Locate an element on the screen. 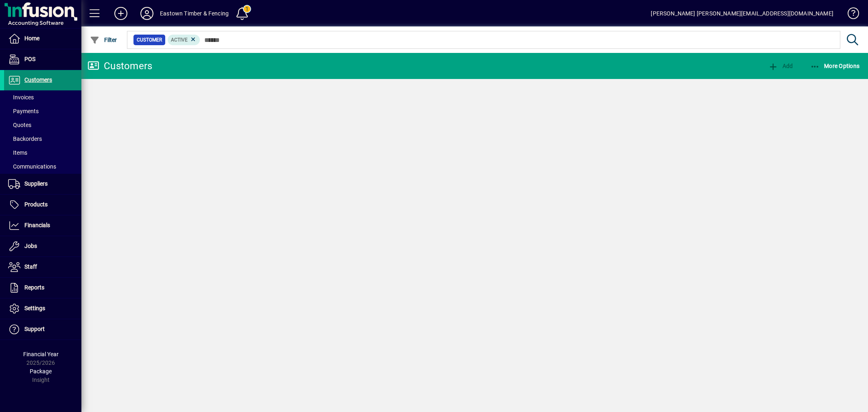 This screenshot has height=412, width=868. span: Backorders is located at coordinates (25, 139).